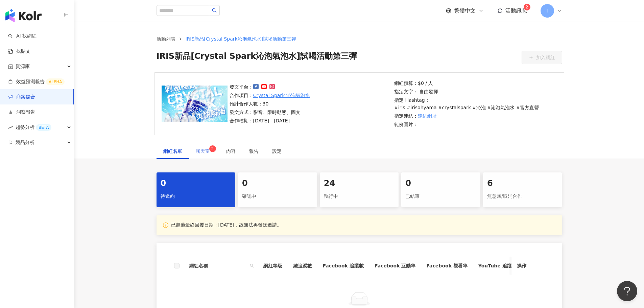 This screenshot has height=308, width=644. What do you see at coordinates (446, 266) in the screenshot?
I see `th: Facebook 觀看率` at bounding box center [446, 266].